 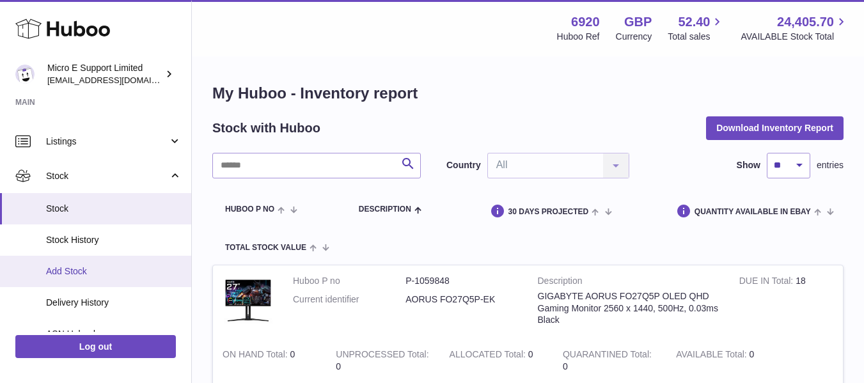 What do you see at coordinates (753, 212) in the screenshot?
I see `span: Quantity Available in eBay` at bounding box center [753, 212].